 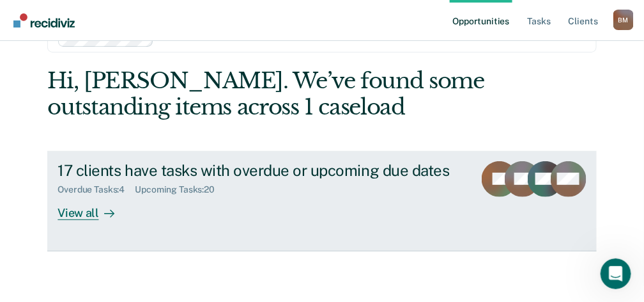 I want to click on div: B M, so click(x=623, y=20).